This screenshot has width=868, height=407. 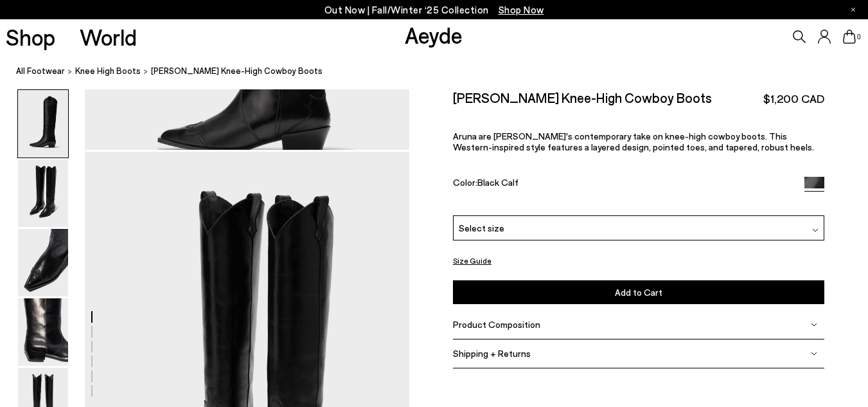 I want to click on p: Out Now | Fall/Winter ‘25 Collection, so click(x=434, y=9).